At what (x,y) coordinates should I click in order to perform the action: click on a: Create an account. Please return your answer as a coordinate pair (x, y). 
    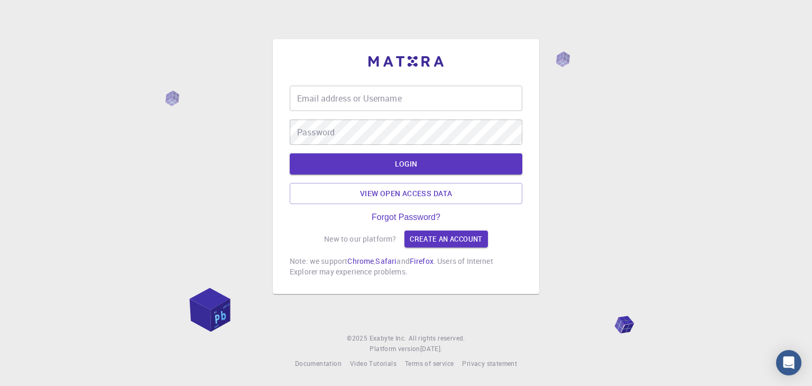
    Looking at the image, I should click on (446, 239).